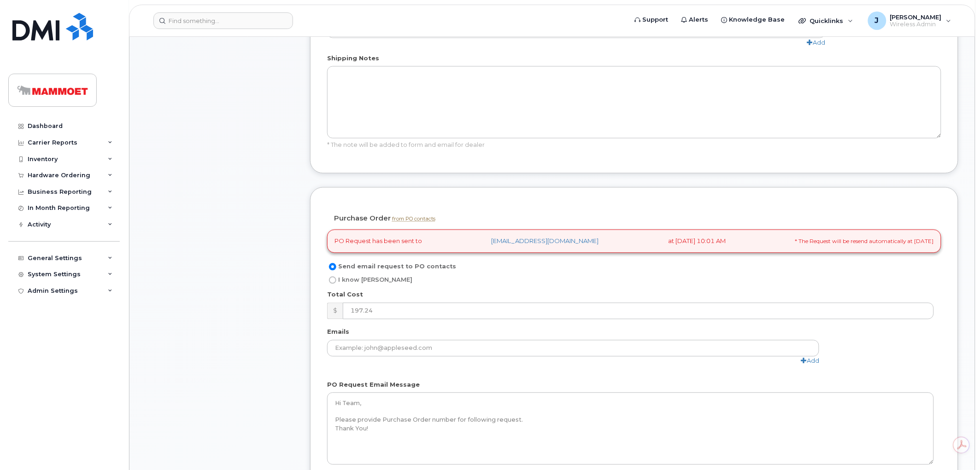 The height and width of the screenshot is (470, 980). I want to click on span: Alerts, so click(699, 20).